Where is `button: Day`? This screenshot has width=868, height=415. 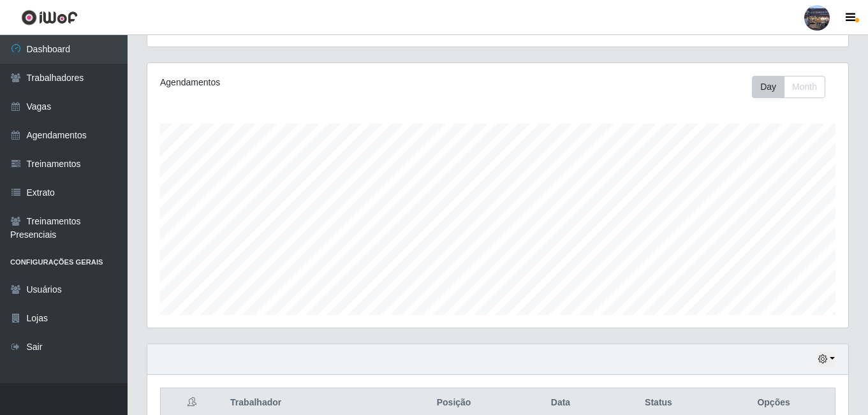 button: Day is located at coordinates (768, 87).